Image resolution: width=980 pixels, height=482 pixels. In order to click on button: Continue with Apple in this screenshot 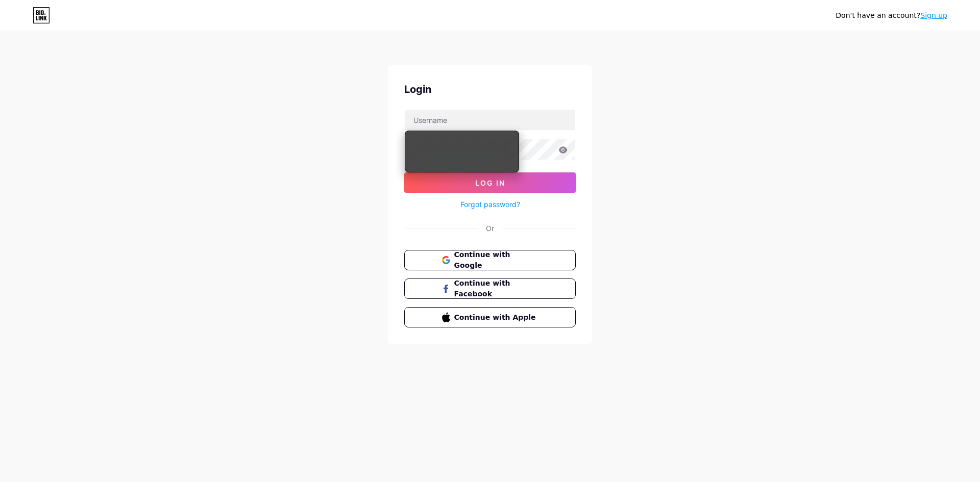, I will do `click(490, 317)`.